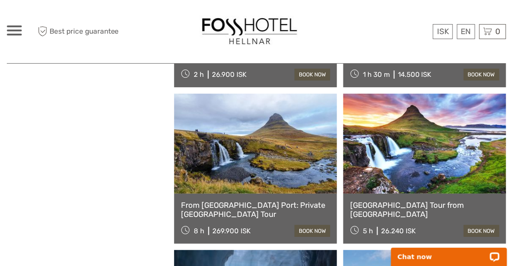  I want to click on span: 1 h 30 m, so click(376, 75).